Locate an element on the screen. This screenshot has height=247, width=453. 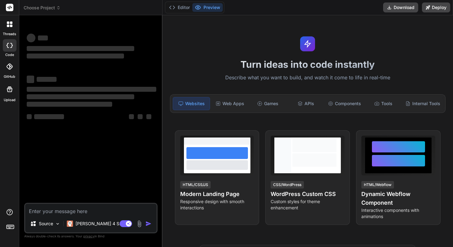
img: Claude 4 Sonnet is located at coordinates (70, 224).